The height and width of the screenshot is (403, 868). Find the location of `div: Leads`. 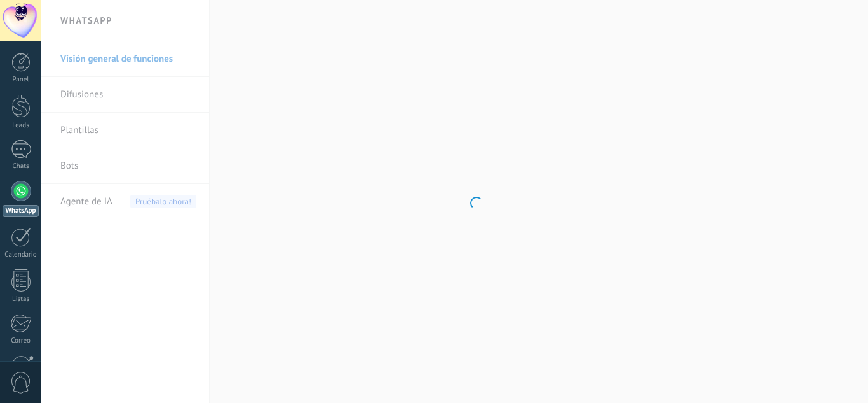

div: Leads is located at coordinates (21, 125).